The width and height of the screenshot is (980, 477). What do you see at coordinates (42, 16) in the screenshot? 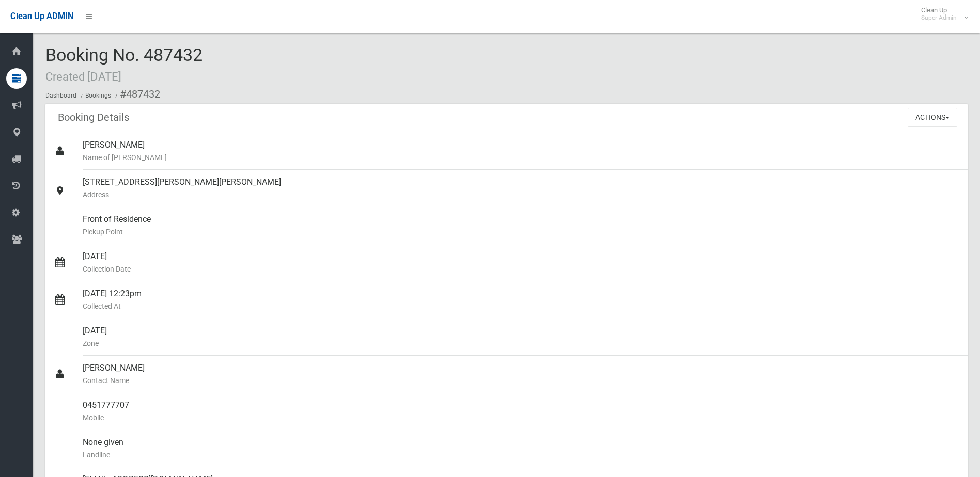
I see `span: Clean Up ADMIN` at bounding box center [42, 16].